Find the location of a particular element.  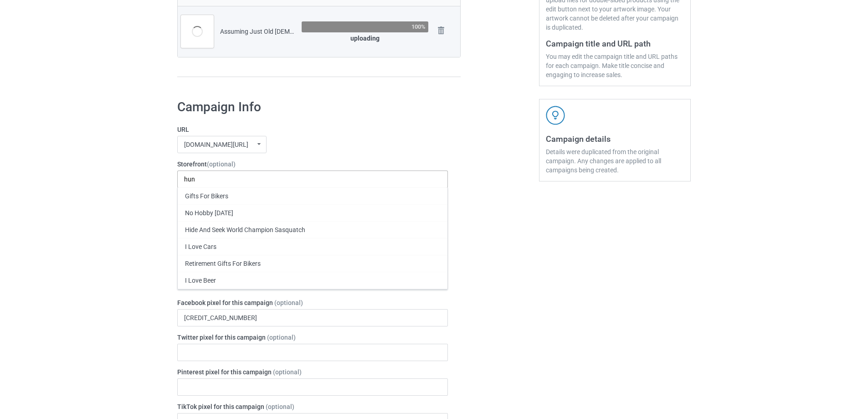

label: Facebook pixel for this campaign is located at coordinates (313, 302).